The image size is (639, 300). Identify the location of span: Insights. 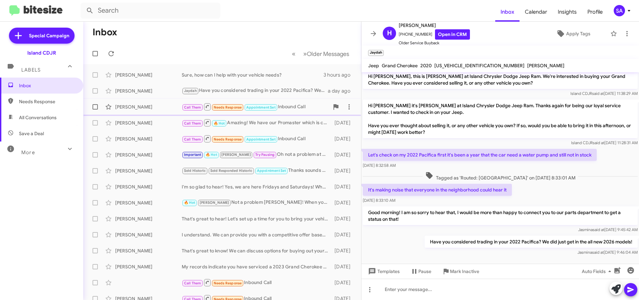
(567, 12).